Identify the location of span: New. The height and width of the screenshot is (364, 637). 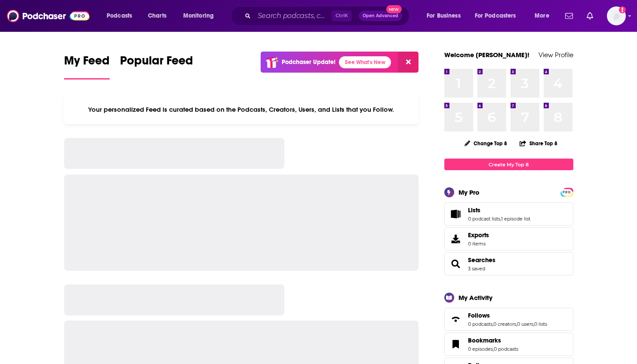
(394, 9).